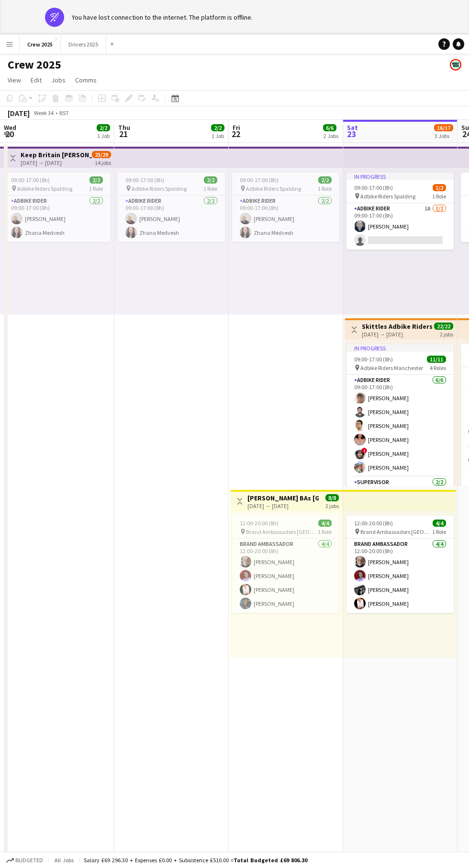 Image resolution: width=469 pixels, height=868 pixels. What do you see at coordinates (59, 80) in the screenshot?
I see `a: Jobs` at bounding box center [59, 80].